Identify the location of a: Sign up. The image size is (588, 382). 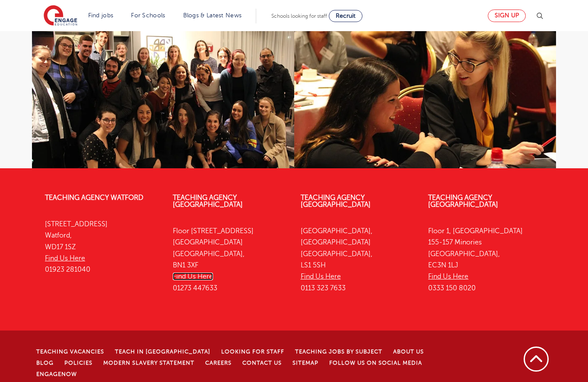
(507, 15).